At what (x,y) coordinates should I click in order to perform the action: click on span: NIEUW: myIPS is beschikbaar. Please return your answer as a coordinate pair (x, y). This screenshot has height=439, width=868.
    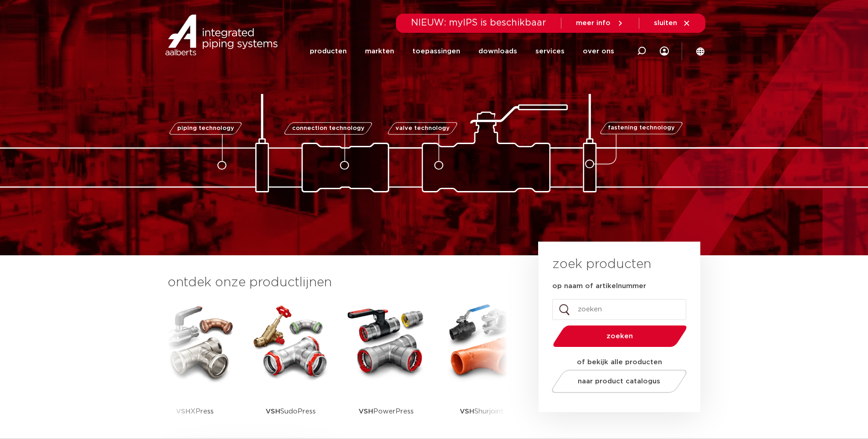
    Looking at the image, I should click on (478, 23).